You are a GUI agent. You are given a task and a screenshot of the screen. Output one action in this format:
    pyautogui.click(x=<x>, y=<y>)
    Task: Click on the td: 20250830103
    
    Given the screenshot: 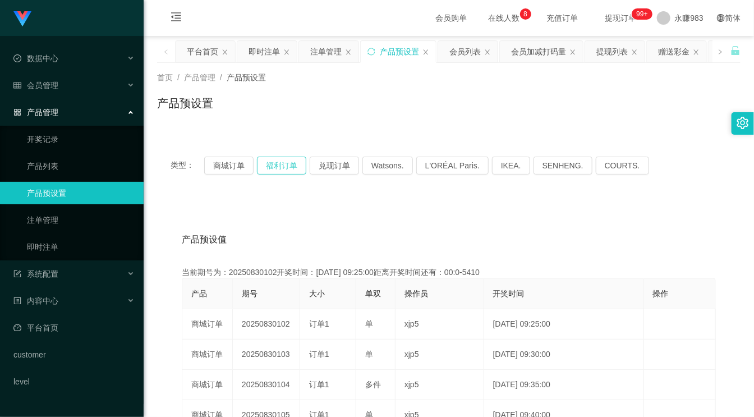 What is the action you would take?
    pyautogui.click(x=267, y=355)
    